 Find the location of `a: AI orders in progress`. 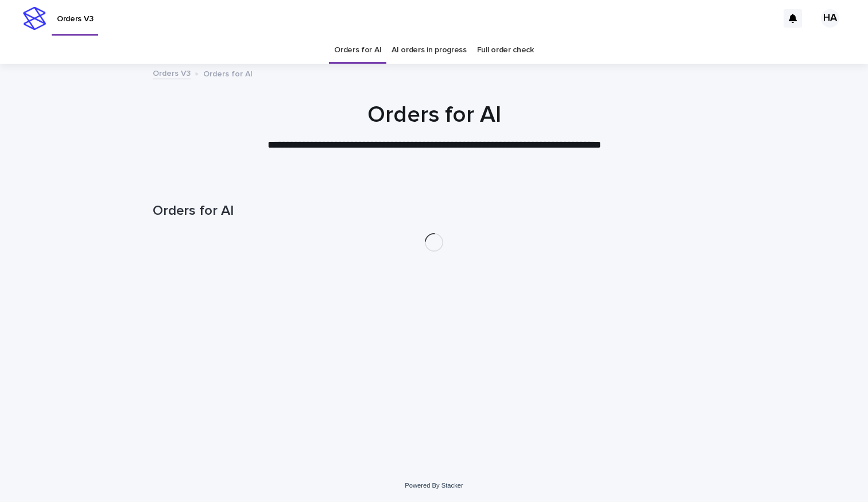

a: AI orders in progress is located at coordinates (429, 50).